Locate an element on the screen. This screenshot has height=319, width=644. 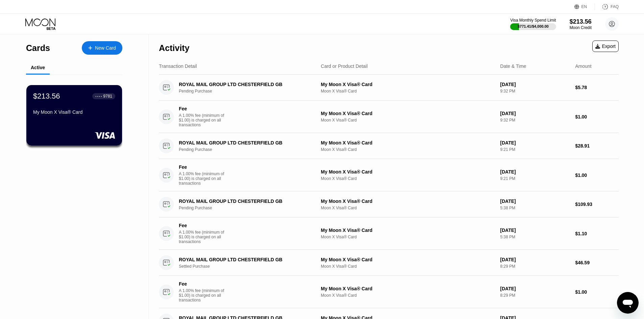
div: $771.41 / $4,000.00 is located at coordinates (533, 26).